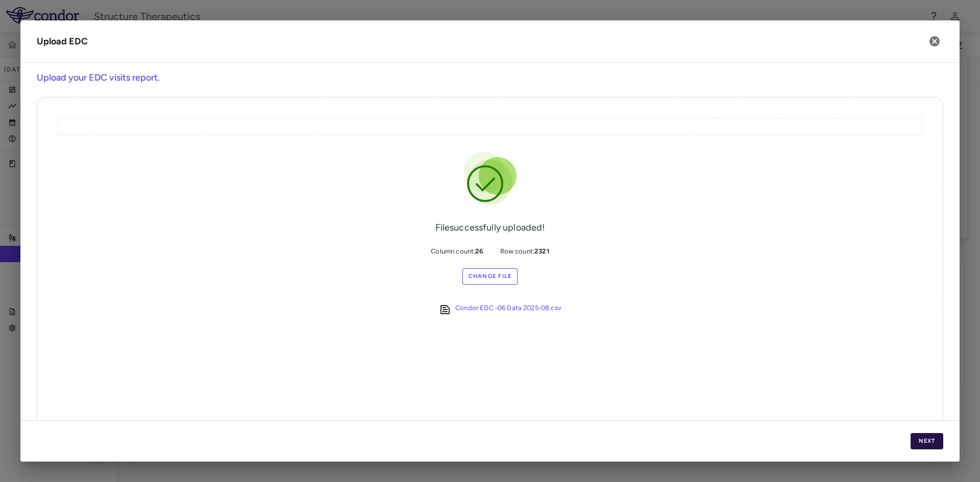  I want to click on b: 26, so click(480, 250).